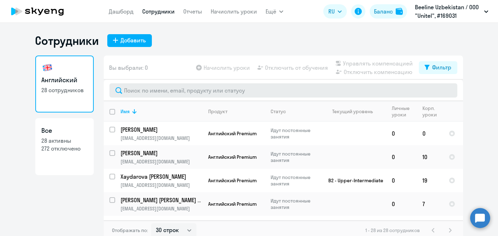  What do you see at coordinates (448, 11) in the screenshot?
I see `p: Beeline Uzbekistan / ООО "Unitel", #169031` at bounding box center [448, 11].